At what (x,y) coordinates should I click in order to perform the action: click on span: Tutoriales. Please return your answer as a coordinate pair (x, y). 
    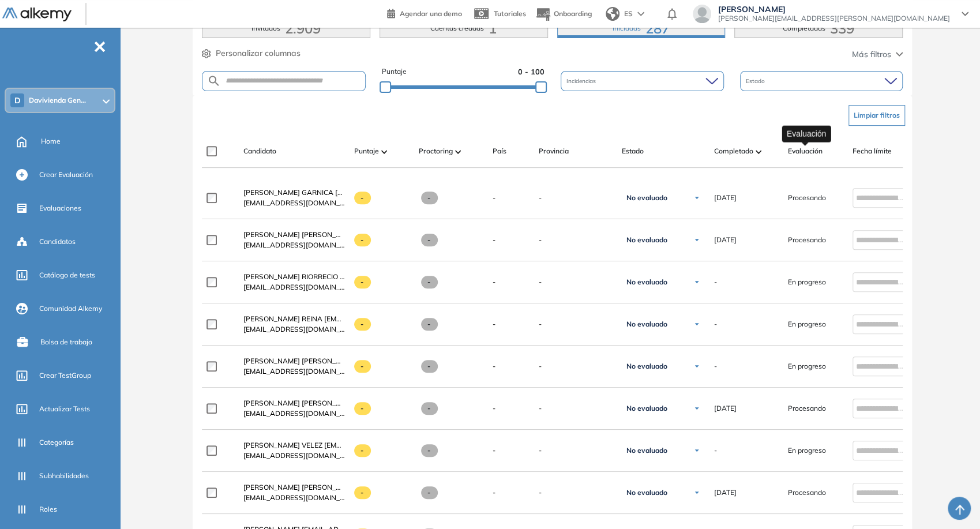
    Looking at the image, I should click on (509, 13).